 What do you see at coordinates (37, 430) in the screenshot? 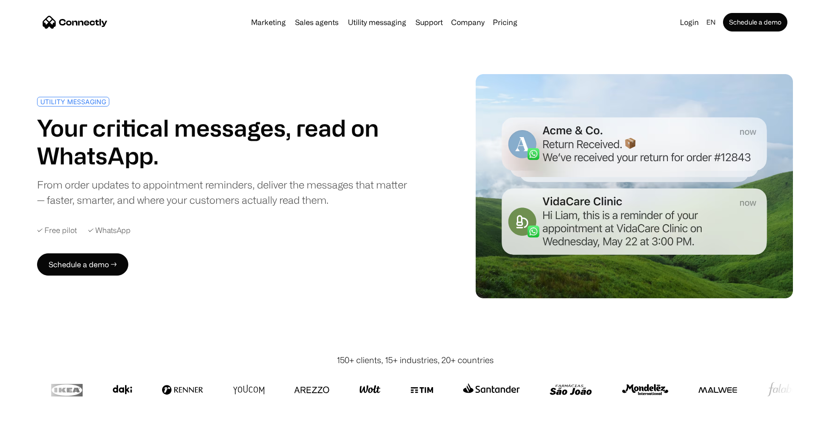
I see `ul: Language list` at bounding box center [37, 430].